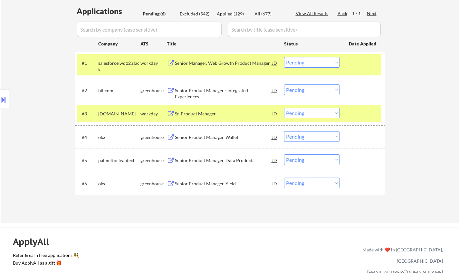 The width and height of the screenshot is (459, 273). What do you see at coordinates (196, 14) in the screenshot?
I see `div: Excluded (542)` at bounding box center [196, 14].